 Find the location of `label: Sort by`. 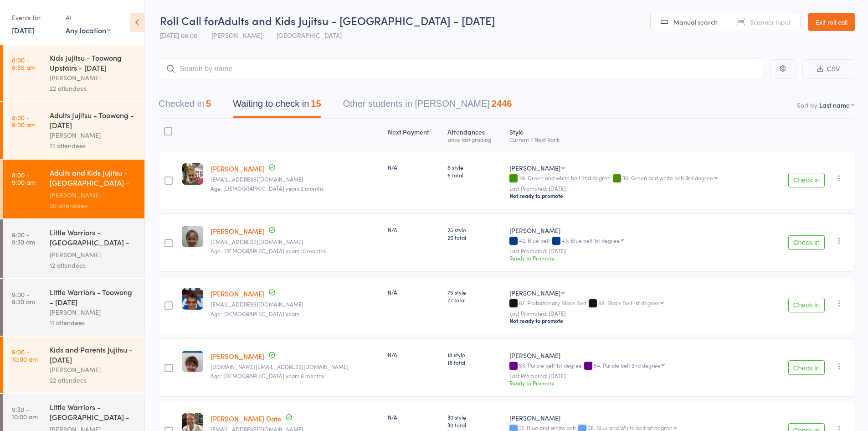

label: Sort by is located at coordinates (807, 105).